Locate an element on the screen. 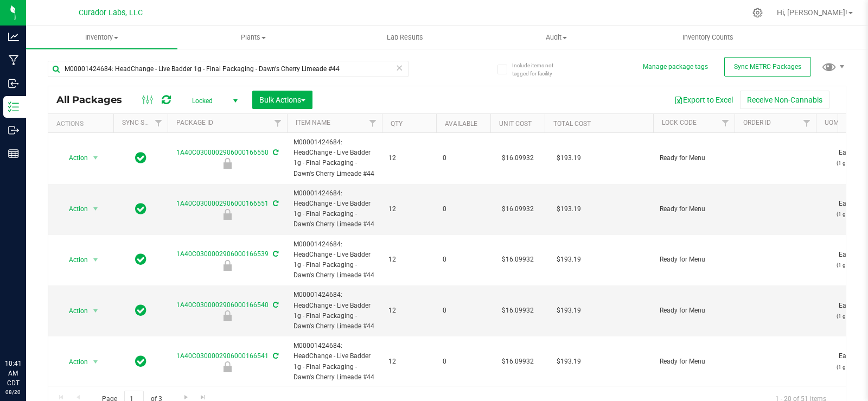  a: 1A40C0300002906000166551 is located at coordinates (222, 204).